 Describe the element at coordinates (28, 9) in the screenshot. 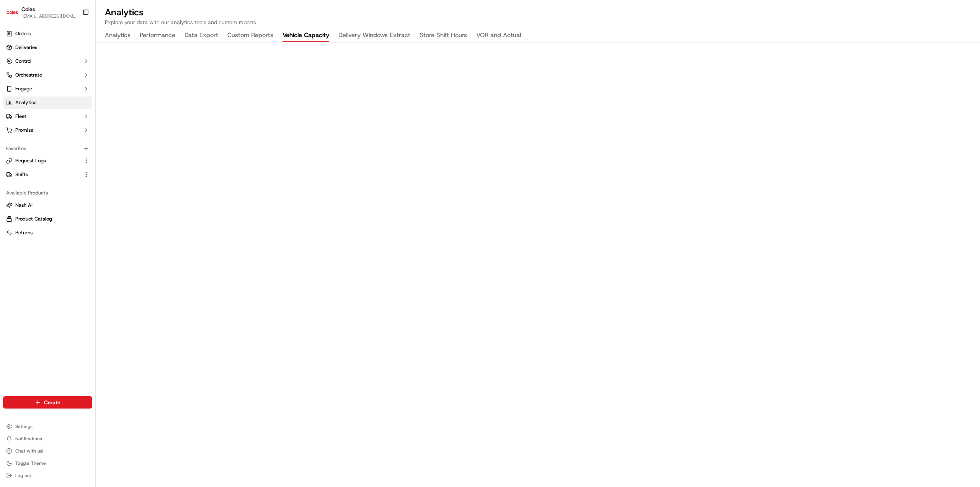

I see `span: Coles` at that location.